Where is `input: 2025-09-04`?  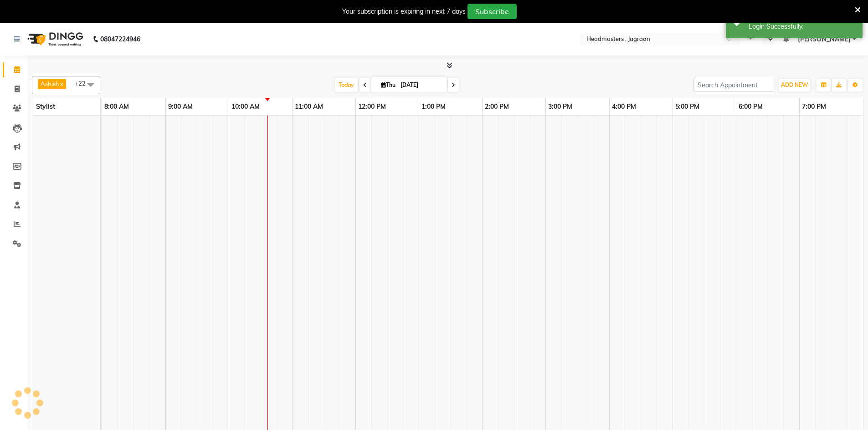 input: 2025-09-04 is located at coordinates (421, 85).